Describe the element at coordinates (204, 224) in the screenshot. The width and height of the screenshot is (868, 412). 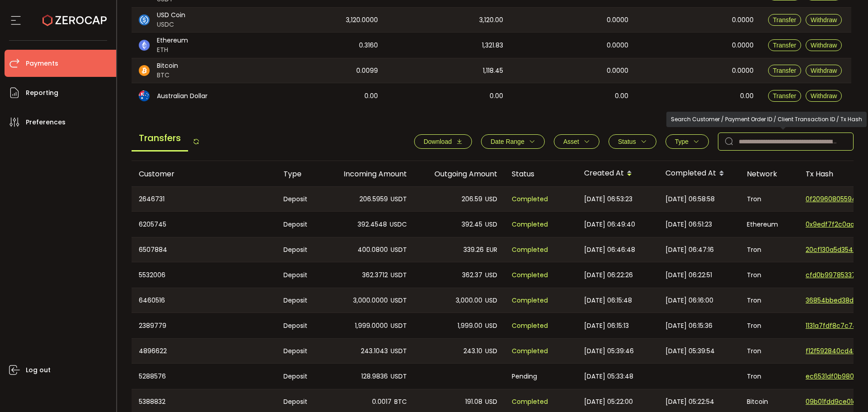
I see `div: 6205745` at that location.